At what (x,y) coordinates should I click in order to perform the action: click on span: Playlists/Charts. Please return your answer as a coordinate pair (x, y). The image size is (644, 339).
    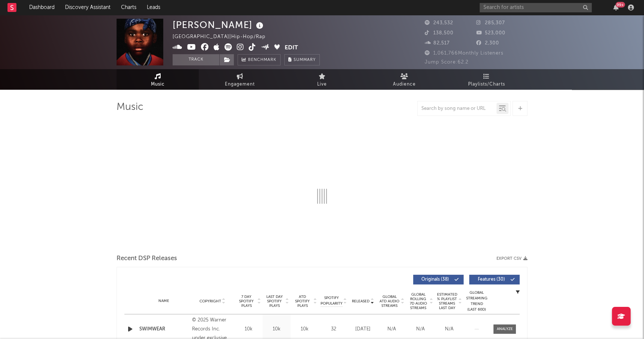
    Looking at the image, I should click on (487, 84).